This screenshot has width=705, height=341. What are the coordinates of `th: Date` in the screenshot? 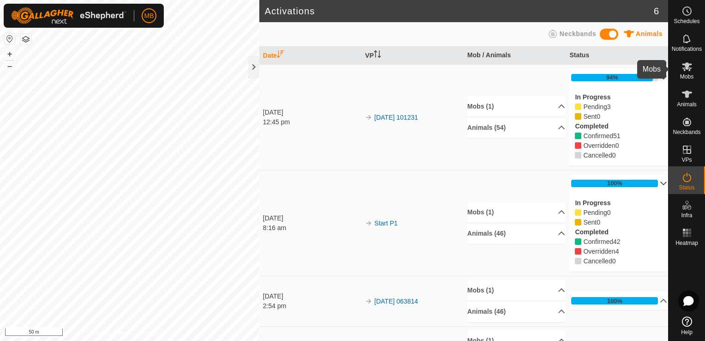 It's located at (311, 55).